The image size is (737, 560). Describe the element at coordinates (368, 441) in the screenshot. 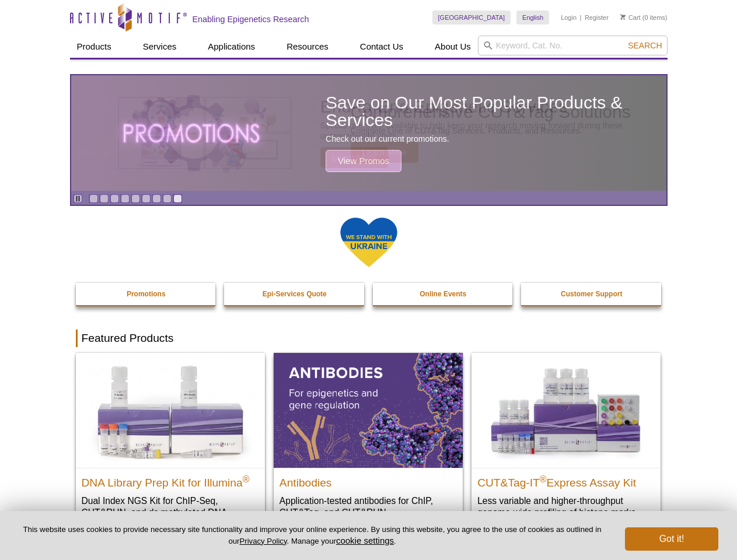

I see `a: All Antibodies Antibodies Application-tested antibodies for ChIP, CUT&Tag, and CUT&RUN.` at that location.